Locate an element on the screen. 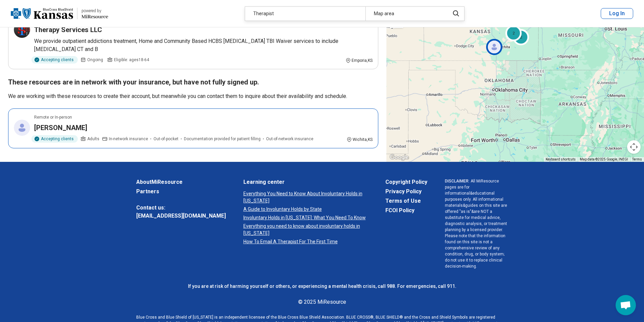  span: DISCLAIMER is located at coordinates (456, 181).